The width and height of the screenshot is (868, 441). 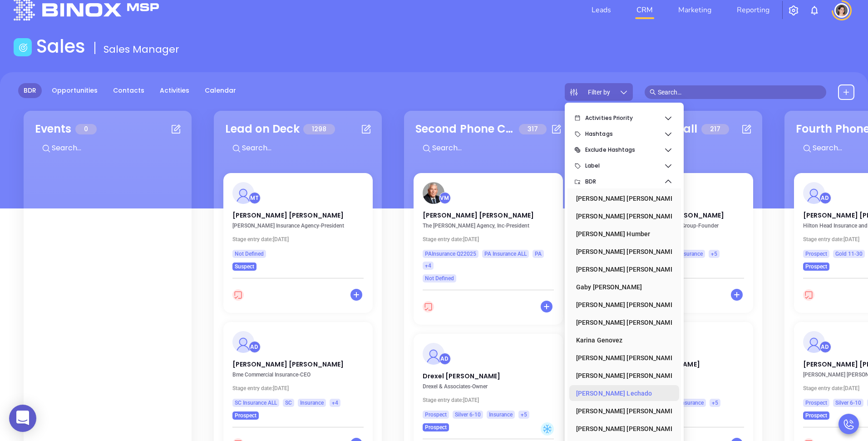 I want to click on div: Second Phone Call, so click(x=466, y=129).